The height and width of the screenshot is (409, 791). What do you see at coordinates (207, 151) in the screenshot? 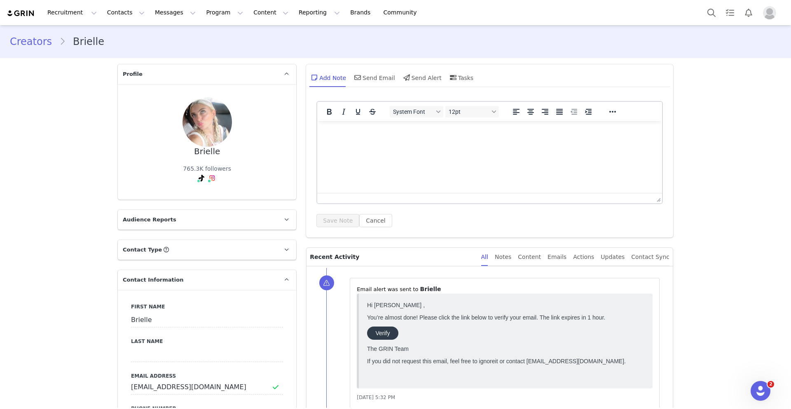
I see `div: Brielle` at bounding box center [207, 151].